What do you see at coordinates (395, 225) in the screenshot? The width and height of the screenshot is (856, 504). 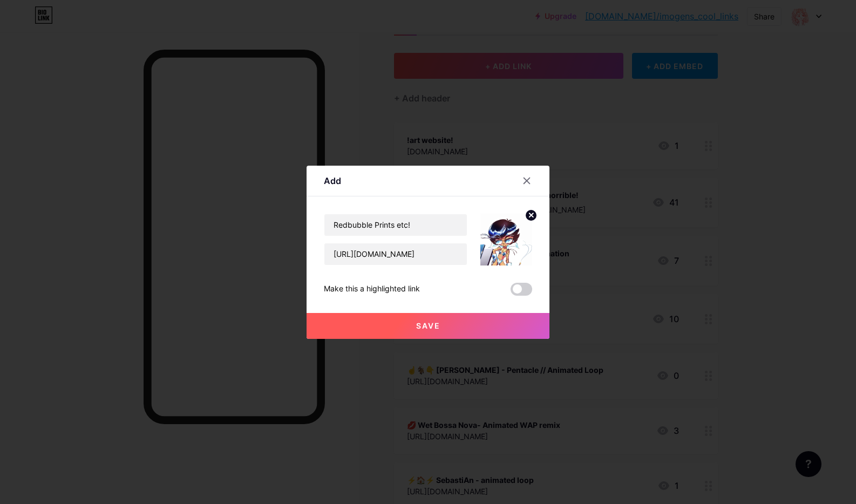 I see `input: Title` at bounding box center [395, 225].